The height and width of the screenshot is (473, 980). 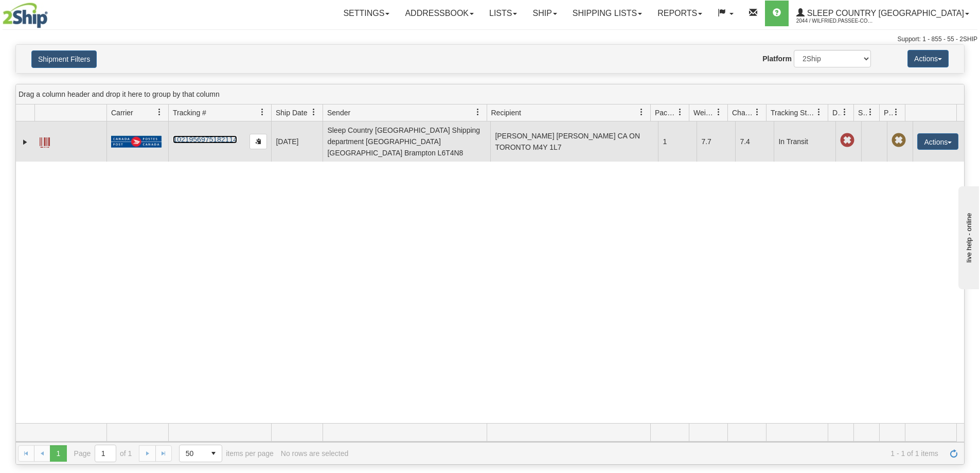 I want to click on td: 7.4, so click(x=754, y=141).